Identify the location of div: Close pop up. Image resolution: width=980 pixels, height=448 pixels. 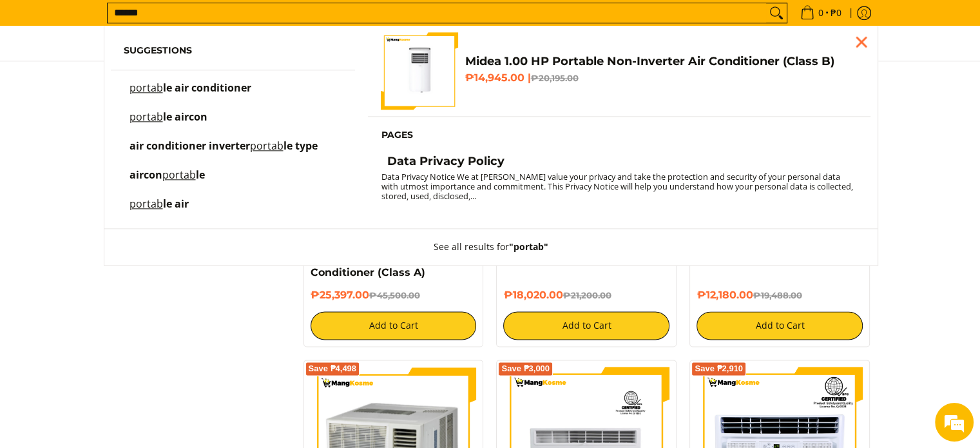
(861, 42).